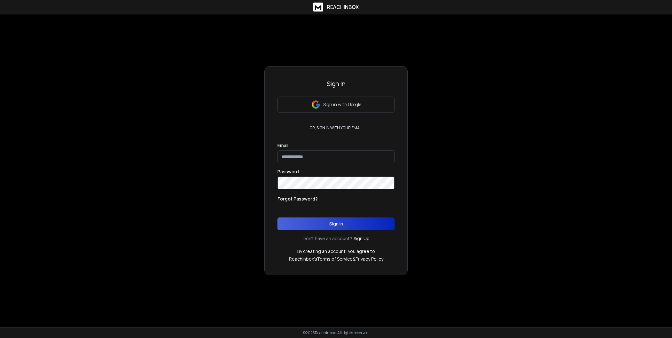 Image resolution: width=672 pixels, height=338 pixels. Describe the element at coordinates (336, 128) in the screenshot. I see `p: or, sign in with your email` at that location.